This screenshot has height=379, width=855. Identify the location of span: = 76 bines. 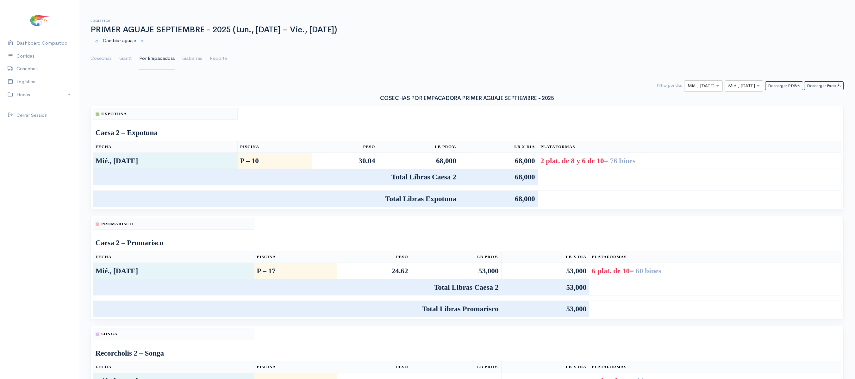
(620, 161).